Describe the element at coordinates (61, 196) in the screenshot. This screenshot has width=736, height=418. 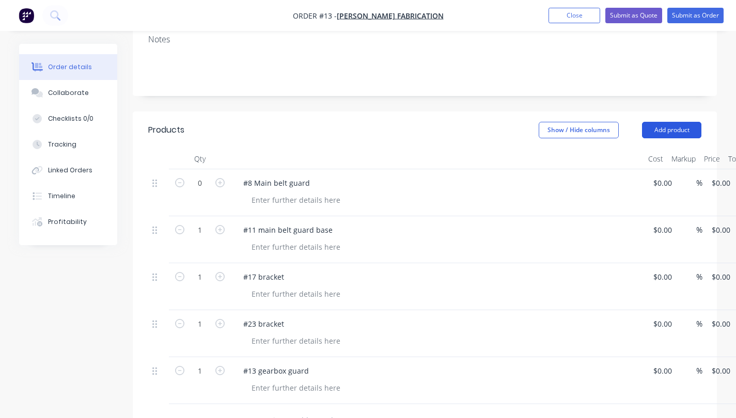
I see `div: Timeline` at that location.